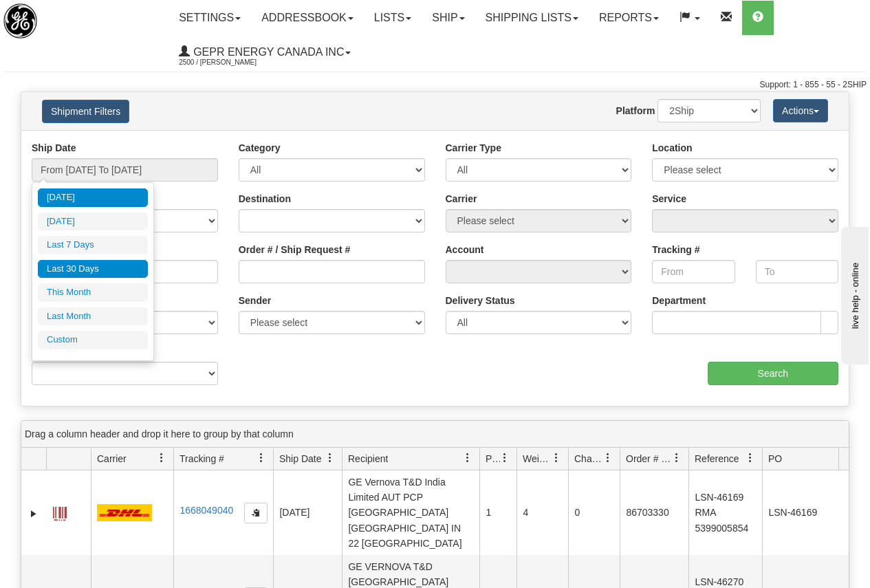 Image resolution: width=870 pixels, height=588 pixels. I want to click on a: Addressbook, so click(307, 18).